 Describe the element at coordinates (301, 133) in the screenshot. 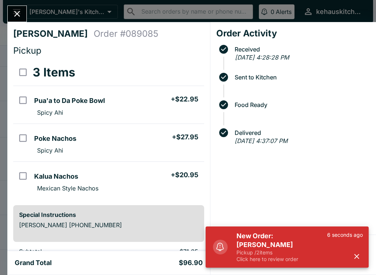

I see `span: Delivered` at that location.